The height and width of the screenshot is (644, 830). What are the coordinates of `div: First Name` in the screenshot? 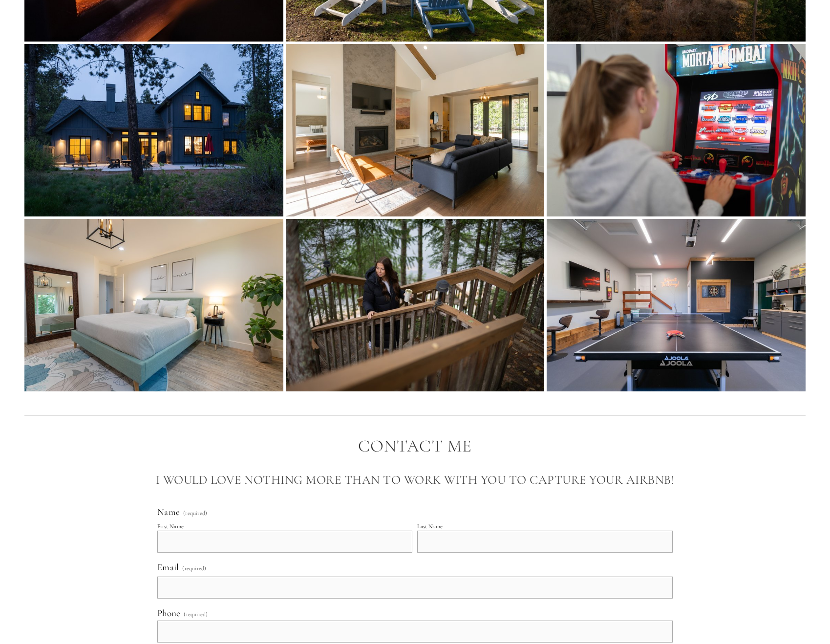 It's located at (171, 526).